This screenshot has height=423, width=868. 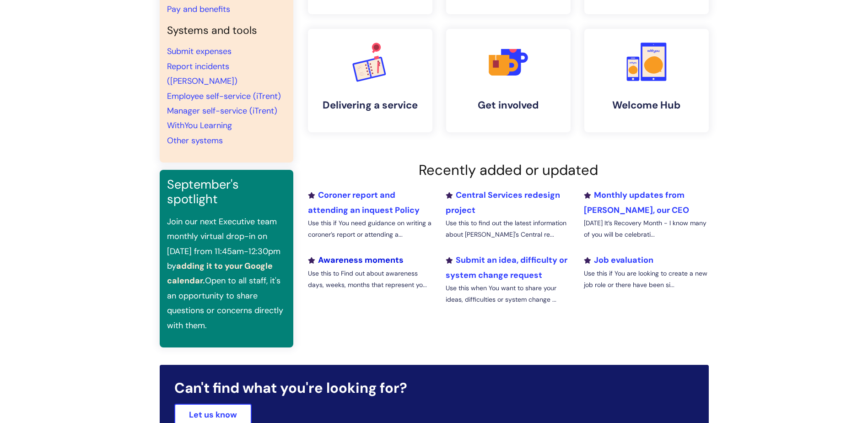 What do you see at coordinates (508, 170) in the screenshot?
I see `h2: Recently added or updated` at bounding box center [508, 170].